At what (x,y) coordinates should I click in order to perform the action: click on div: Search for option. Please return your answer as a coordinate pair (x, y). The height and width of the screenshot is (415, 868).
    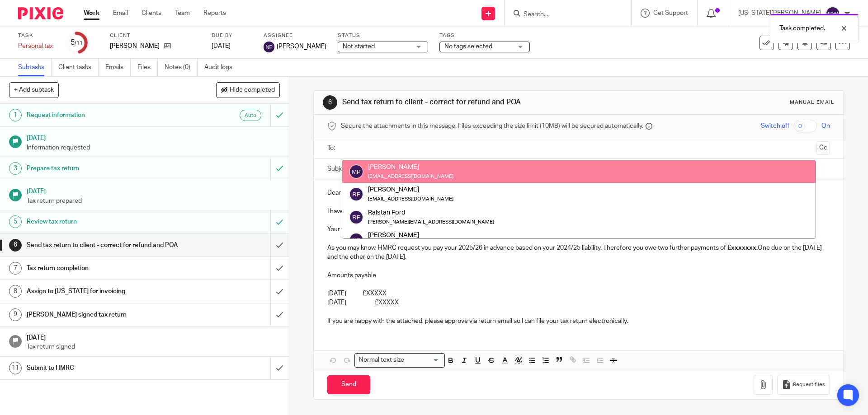
    Looking at the image, I should click on (400, 360).